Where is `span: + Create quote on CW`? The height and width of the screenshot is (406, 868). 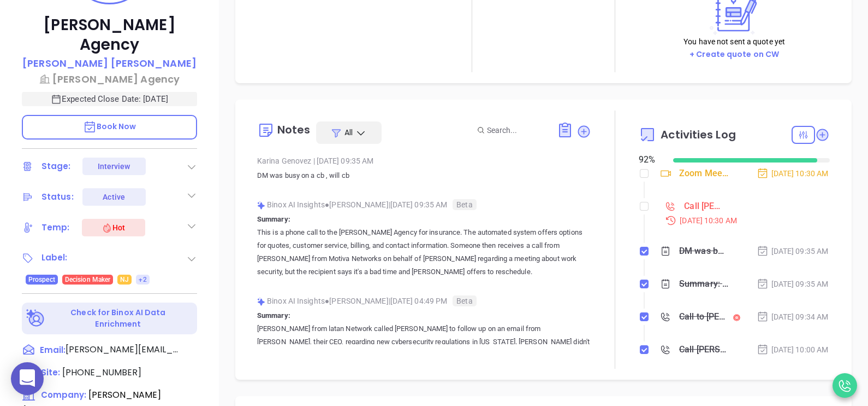 span: + Create quote on CW is located at coordinates (735, 54).